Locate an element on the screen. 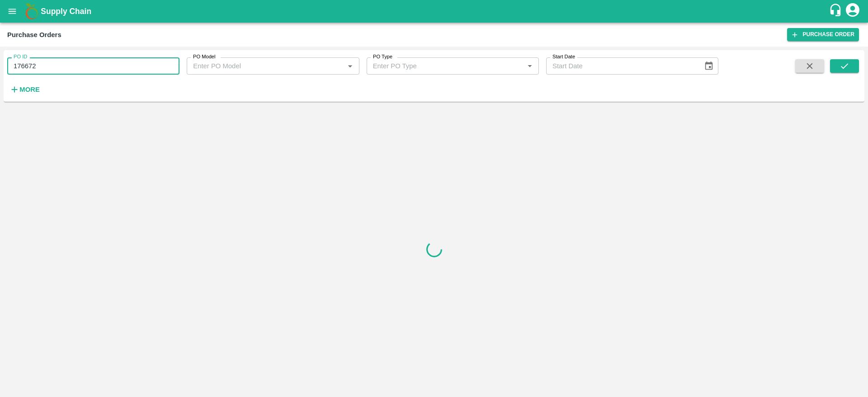 The image size is (868, 397). label: PO Type is located at coordinates (383, 57).